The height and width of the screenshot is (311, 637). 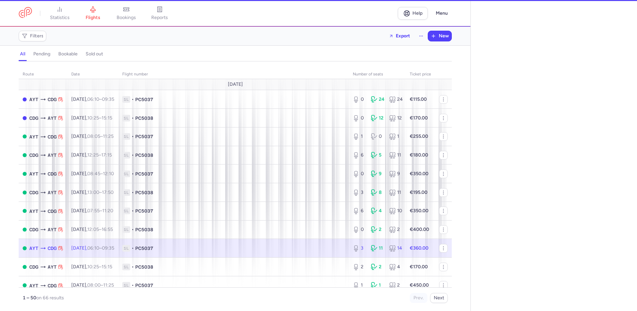 What do you see at coordinates (396, 248) in the screenshot?
I see `div: 14` at bounding box center [396, 248].